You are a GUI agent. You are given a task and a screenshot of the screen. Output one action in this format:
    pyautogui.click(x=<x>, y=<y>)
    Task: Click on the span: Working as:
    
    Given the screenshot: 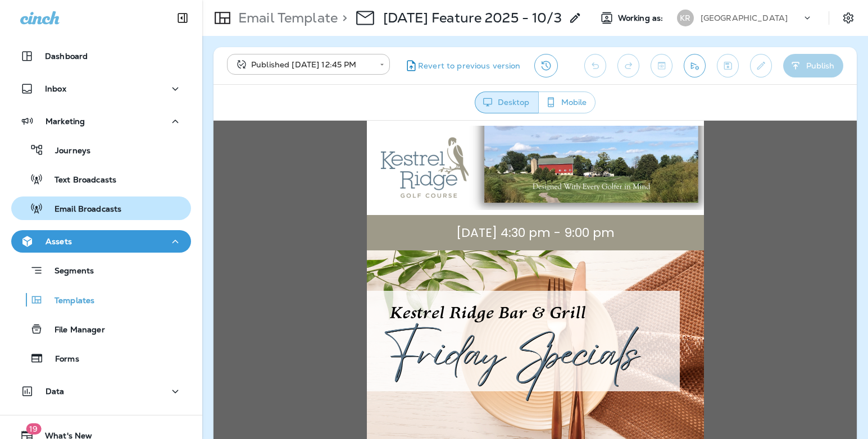 What is the action you would take?
    pyautogui.click(x=642, y=18)
    